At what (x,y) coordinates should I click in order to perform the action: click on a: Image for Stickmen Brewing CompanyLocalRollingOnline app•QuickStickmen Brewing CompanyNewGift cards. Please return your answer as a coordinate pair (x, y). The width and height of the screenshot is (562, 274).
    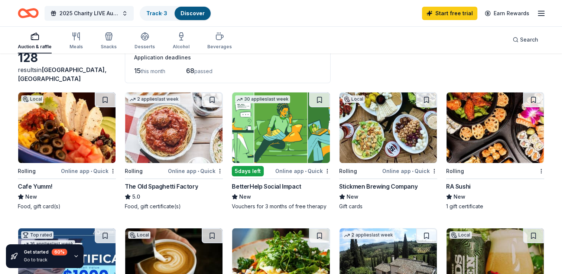
    Looking at the image, I should click on (388, 151).